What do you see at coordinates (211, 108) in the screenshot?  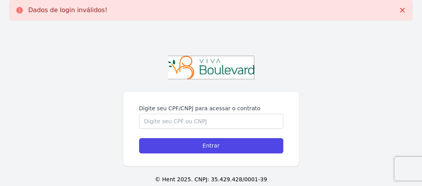 I see `label: Digite seu CPF/CNPJ para acessar o contrato` at bounding box center [211, 108].